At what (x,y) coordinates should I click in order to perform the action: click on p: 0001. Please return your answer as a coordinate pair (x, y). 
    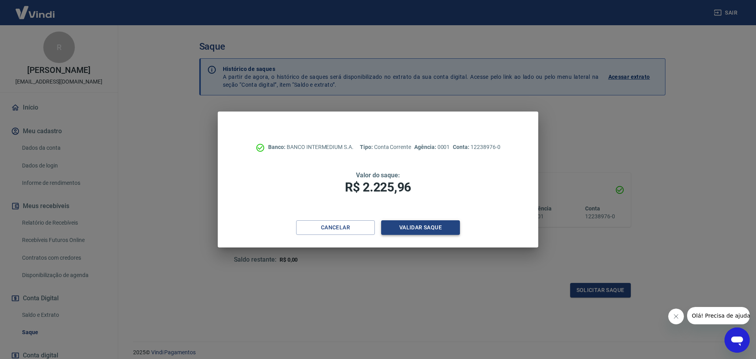
    Looking at the image, I should click on (432, 147).